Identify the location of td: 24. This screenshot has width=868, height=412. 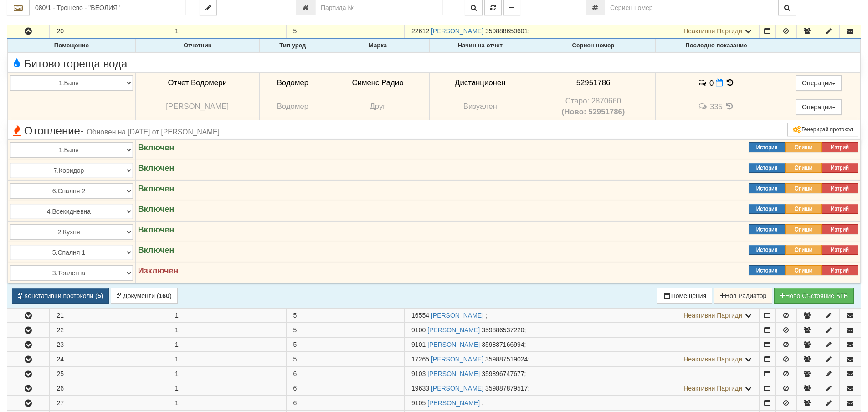
(109, 358).